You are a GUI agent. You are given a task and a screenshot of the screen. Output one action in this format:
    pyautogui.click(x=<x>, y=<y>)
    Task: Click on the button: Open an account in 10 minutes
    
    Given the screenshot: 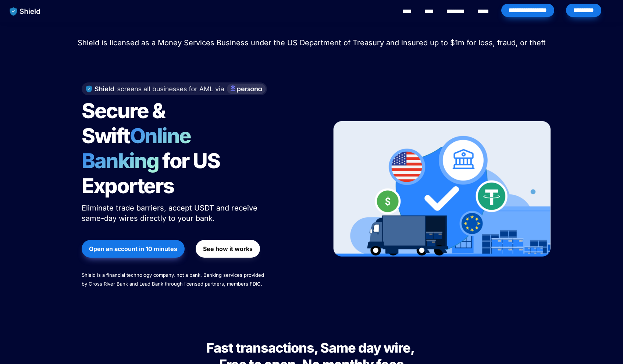 What is the action you would take?
    pyautogui.click(x=133, y=249)
    